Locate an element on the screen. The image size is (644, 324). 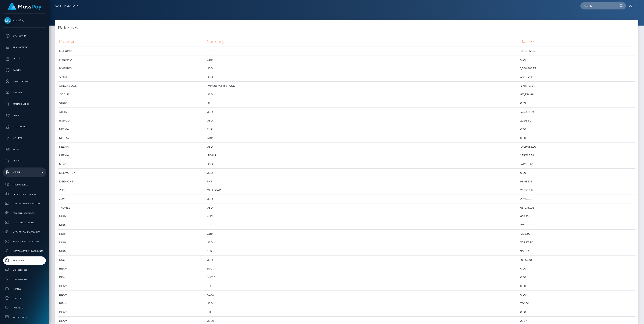
p: API Keys is located at coordinates (25, 138).